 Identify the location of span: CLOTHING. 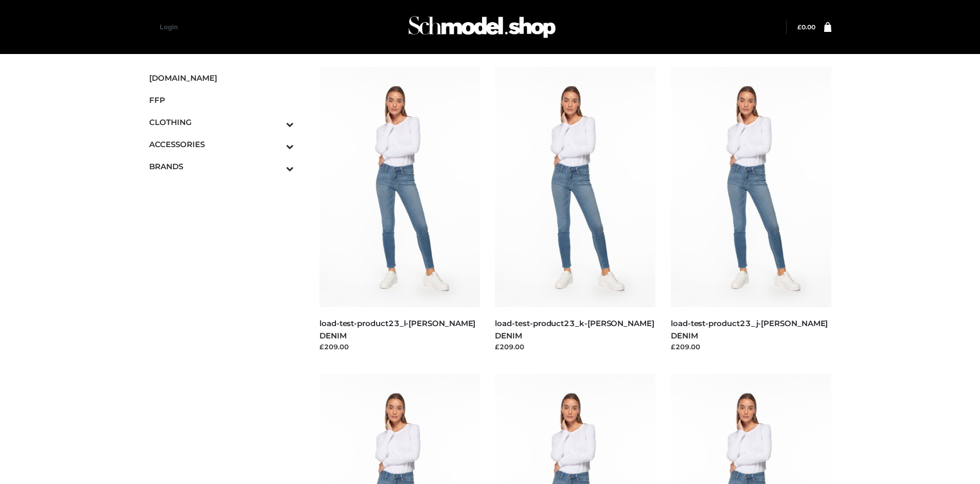
(222, 122).